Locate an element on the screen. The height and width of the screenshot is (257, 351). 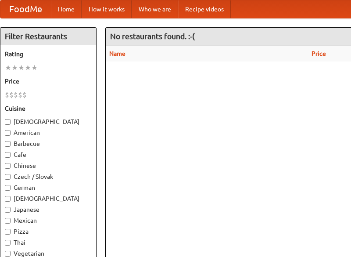
a: Home is located at coordinates (66, 9).